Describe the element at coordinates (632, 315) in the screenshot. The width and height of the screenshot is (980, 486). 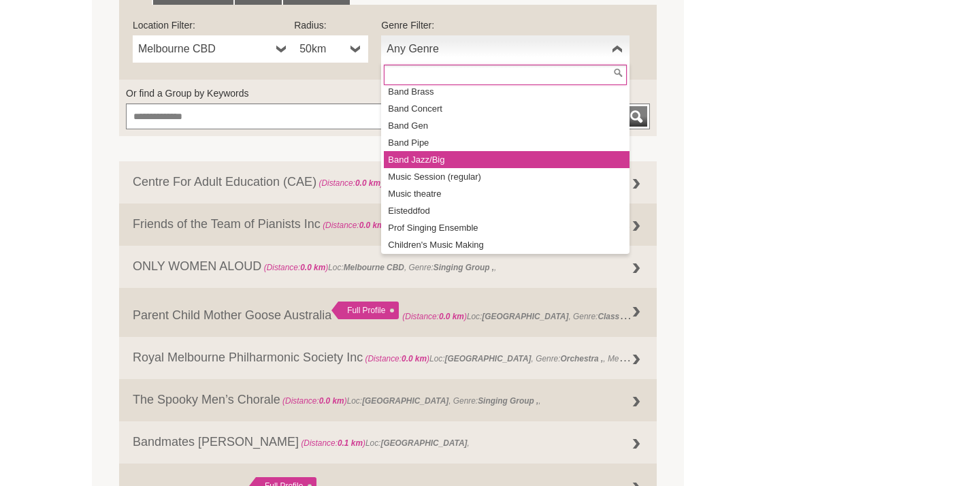
I see `strong: Class Workshop ,` at that location.